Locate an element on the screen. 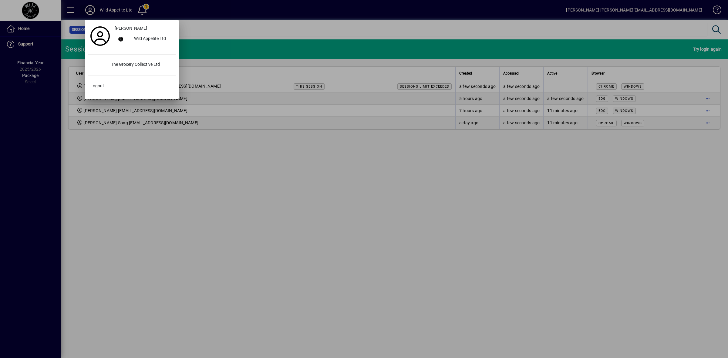 This screenshot has height=358, width=728. button: Wild Appetite Ltd is located at coordinates (144, 39).